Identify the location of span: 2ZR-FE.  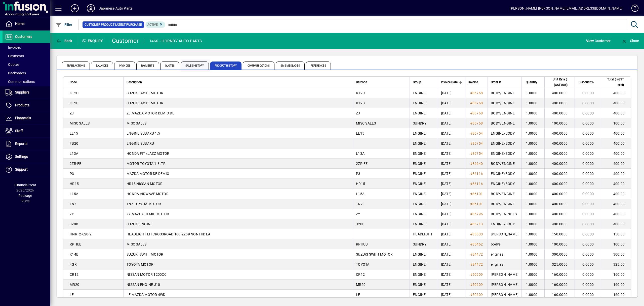
(76, 163).